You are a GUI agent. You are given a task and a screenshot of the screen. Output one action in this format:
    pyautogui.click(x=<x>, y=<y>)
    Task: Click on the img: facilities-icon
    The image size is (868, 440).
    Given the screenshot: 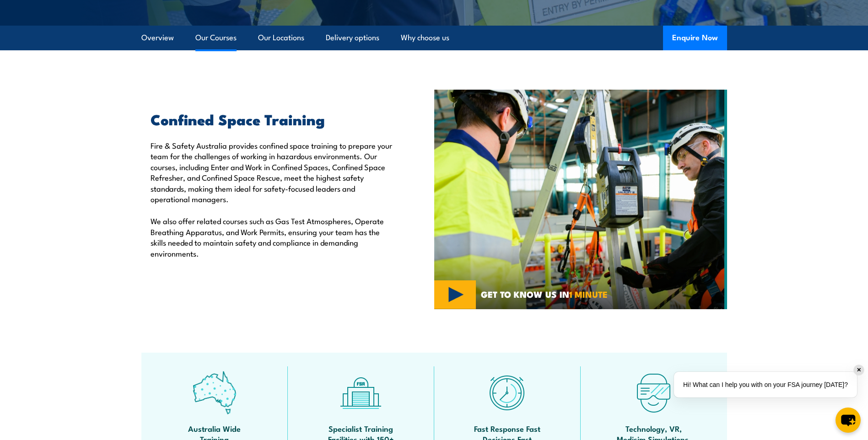 What is the action you would take?
    pyautogui.click(x=360, y=393)
    